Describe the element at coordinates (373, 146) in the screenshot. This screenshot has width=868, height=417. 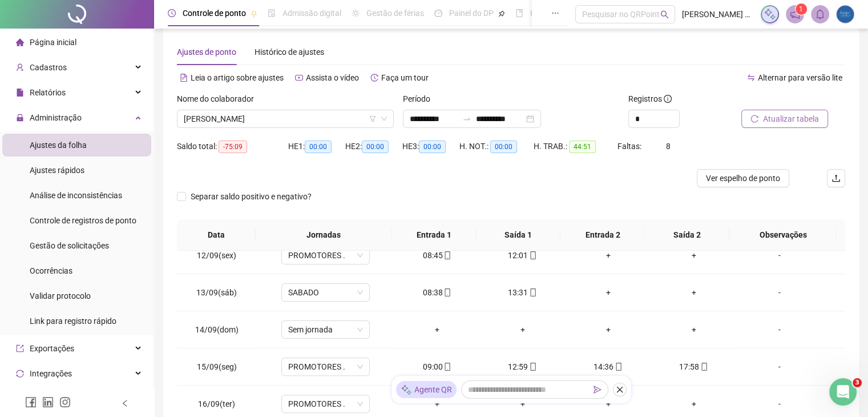
I see `div: HE 2:` at that location.